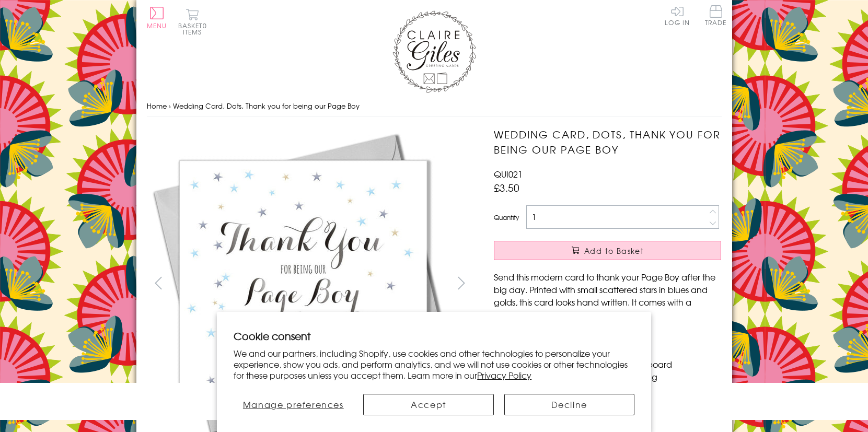 This screenshot has height=432, width=868. What do you see at coordinates (428, 405) in the screenshot?
I see `button: Accept` at bounding box center [428, 405].